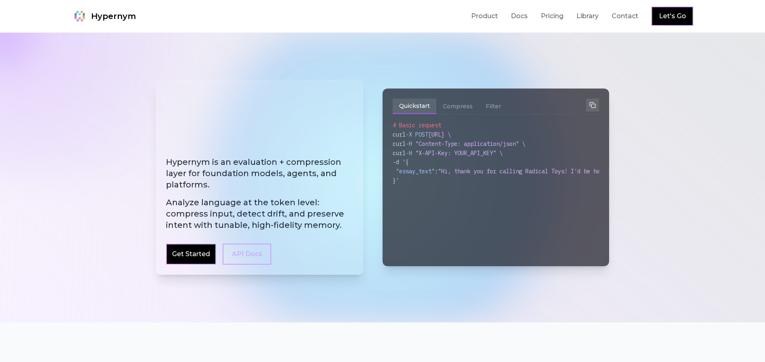  Describe the element at coordinates (672, 16) in the screenshot. I see `a: Let's Go` at that location.